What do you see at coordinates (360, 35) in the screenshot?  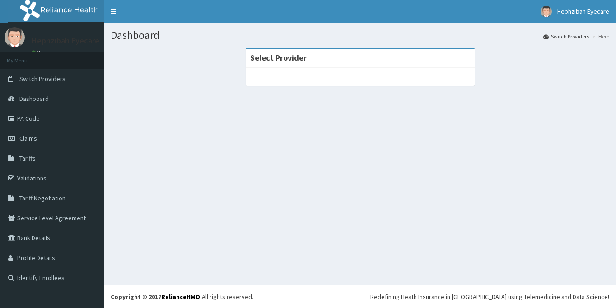 I see `h1: Dashboard` at bounding box center [360, 35].